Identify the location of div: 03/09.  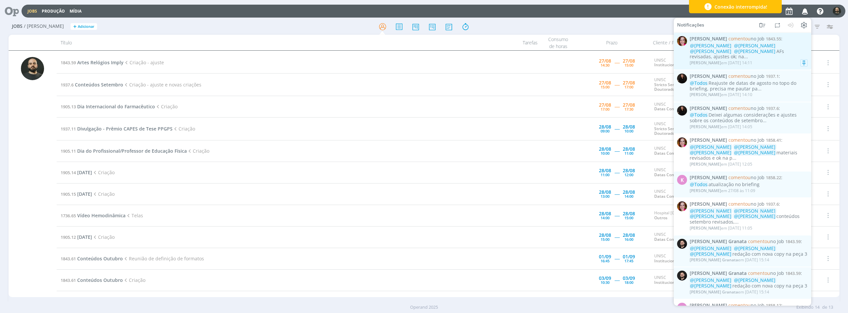
(629, 278).